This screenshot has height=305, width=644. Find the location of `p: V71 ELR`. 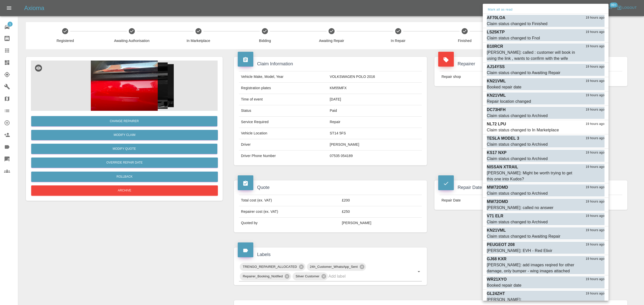

p: V71 ELR is located at coordinates (495, 216).